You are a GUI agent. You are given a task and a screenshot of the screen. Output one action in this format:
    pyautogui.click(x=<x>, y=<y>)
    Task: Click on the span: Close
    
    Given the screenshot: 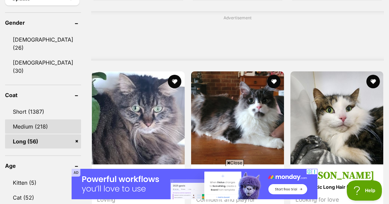 What is the action you would take?
    pyautogui.click(x=235, y=162)
    